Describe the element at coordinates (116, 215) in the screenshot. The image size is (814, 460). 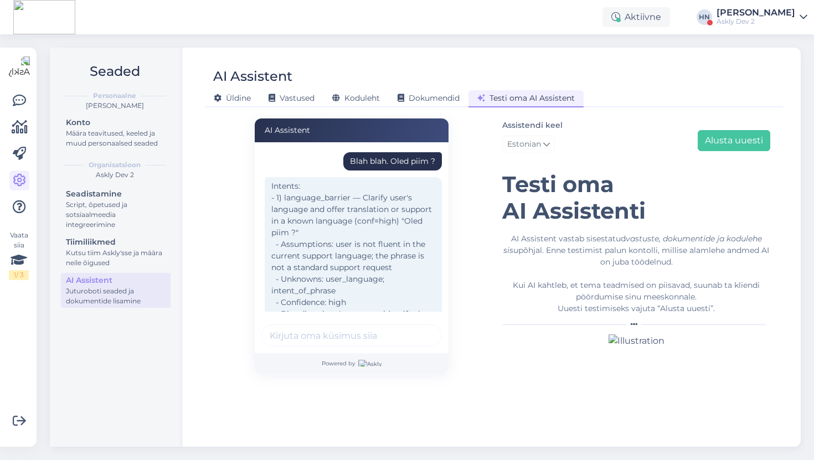
I see `div: Script, õpetused ja sotsiaalmeedia integreerimine` at that location.